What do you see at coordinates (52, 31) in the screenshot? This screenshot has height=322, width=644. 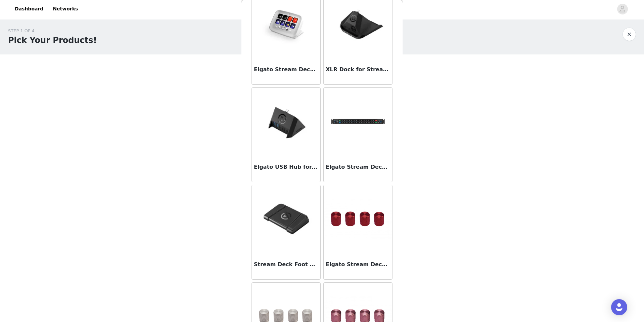 I see `div: STEP 1 OF 4` at bounding box center [52, 31].